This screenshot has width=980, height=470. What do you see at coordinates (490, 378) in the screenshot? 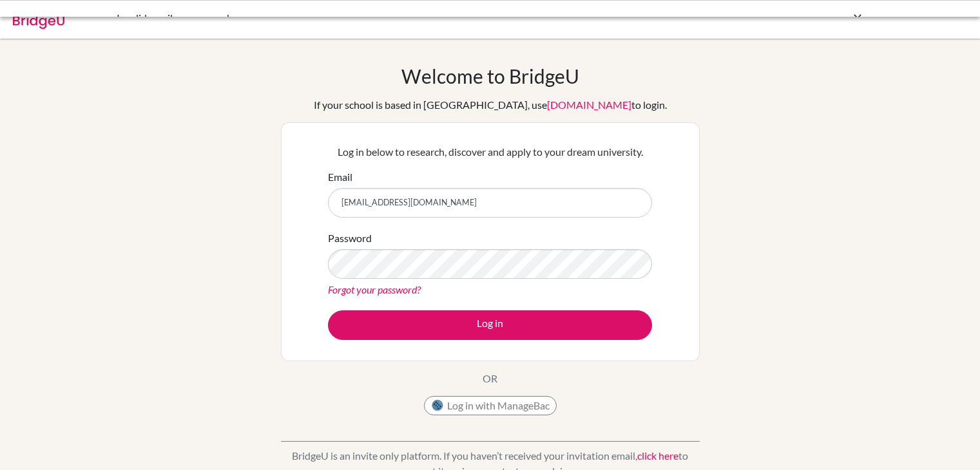
I see `p: OR` at bounding box center [490, 378].